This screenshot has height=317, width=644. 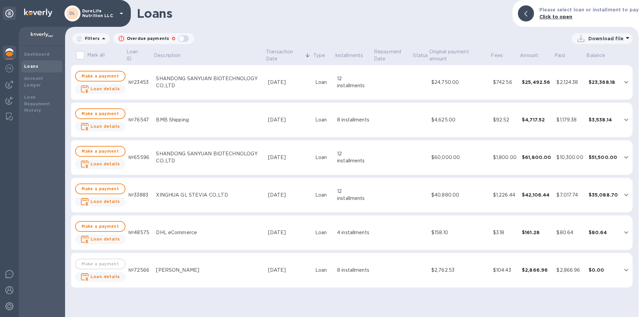 What do you see at coordinates (460, 82) in the screenshot?
I see `div: $24,750.00` at bounding box center [460, 82].